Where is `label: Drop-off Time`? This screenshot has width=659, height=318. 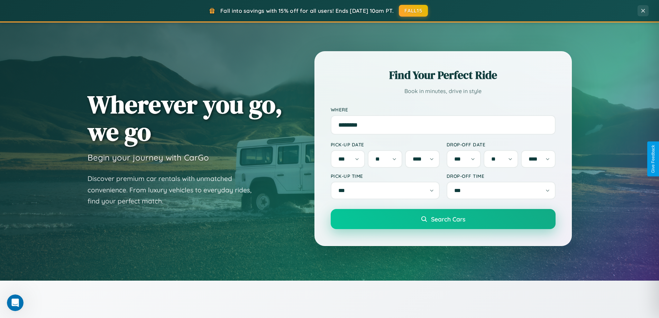
label: Drop-off Time is located at coordinates (501, 176).